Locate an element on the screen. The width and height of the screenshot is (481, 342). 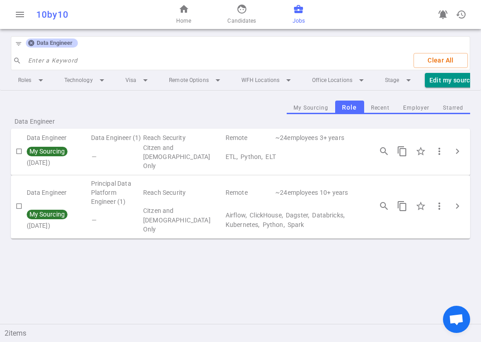
td: Technical Skills ETL, Python, ELT is located at coordinates (295, 157).